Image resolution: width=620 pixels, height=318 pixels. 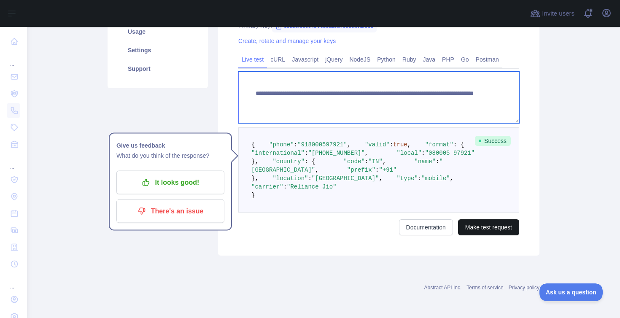 I want to click on span: "mobile", so click(x=435, y=178).